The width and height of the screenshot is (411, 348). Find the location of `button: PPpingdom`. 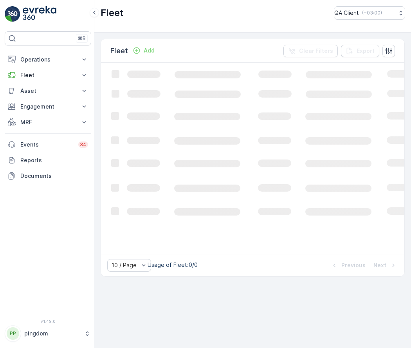

button: PPpingdom is located at coordinates (48, 333).